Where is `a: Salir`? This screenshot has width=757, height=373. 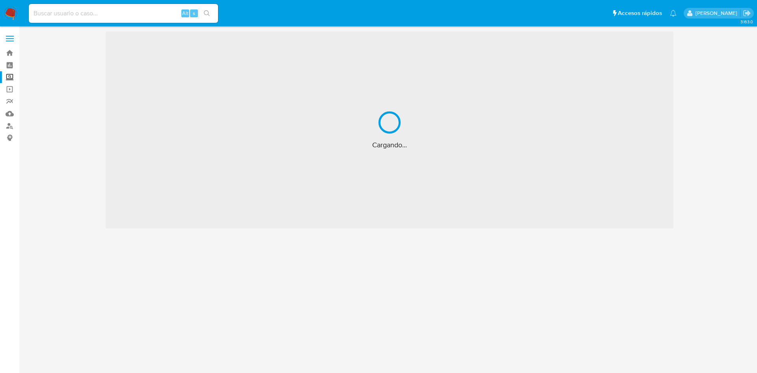
a: Salir is located at coordinates (746, 13).